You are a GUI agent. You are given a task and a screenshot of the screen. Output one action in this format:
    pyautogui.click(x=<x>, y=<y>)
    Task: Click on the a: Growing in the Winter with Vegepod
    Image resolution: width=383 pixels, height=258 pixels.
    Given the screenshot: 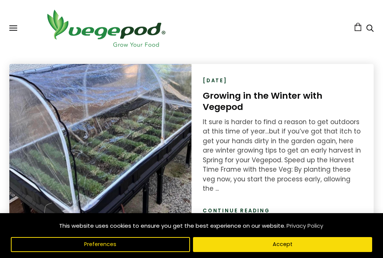 What is the action you would take?
    pyautogui.click(x=262, y=101)
    